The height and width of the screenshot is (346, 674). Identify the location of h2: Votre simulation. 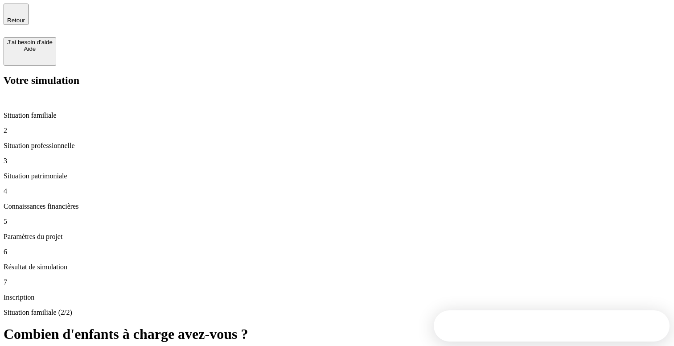
(337, 80).